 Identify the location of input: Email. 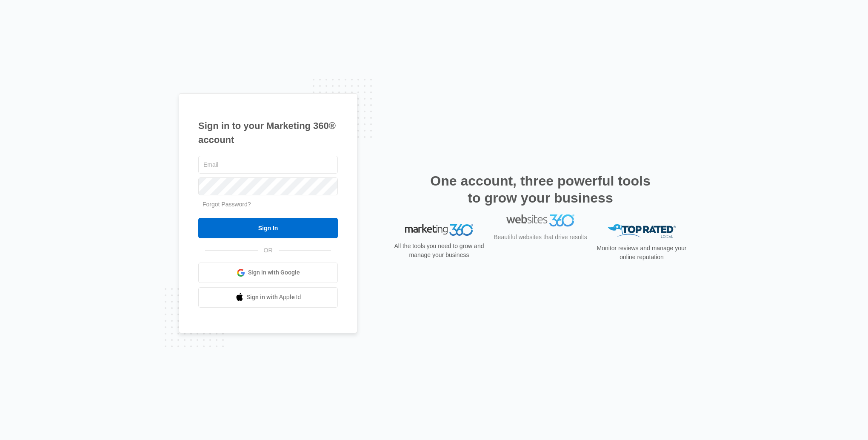
(268, 165).